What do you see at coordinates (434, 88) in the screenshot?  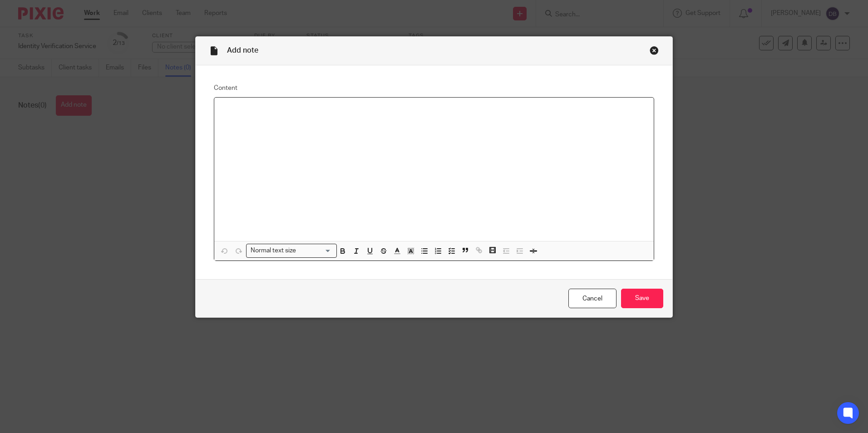 I see `label: Content` at bounding box center [434, 88].